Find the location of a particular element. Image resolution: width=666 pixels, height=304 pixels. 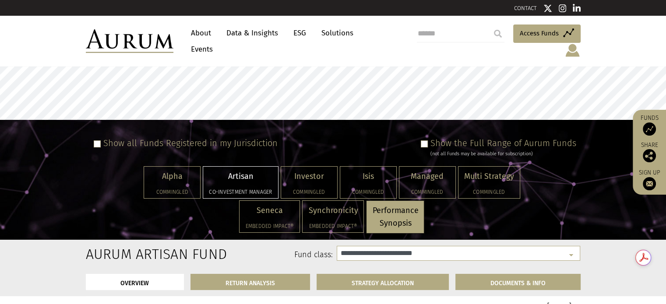

p: Alpha is located at coordinates (172, 176).